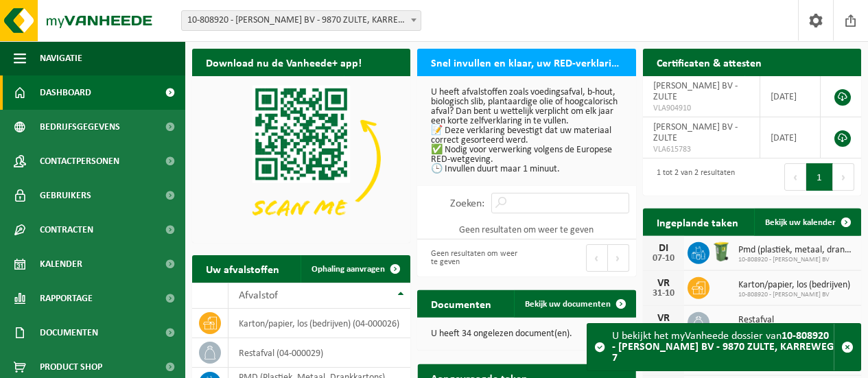 This screenshot has height=378, width=868. Describe the element at coordinates (66, 298) in the screenshot. I see `span: Rapportage` at that location.